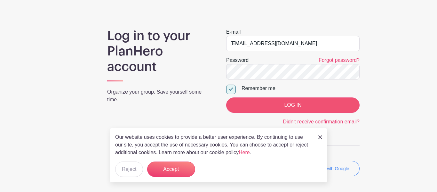 The image size is (437, 192). What do you see at coordinates (159, 51) in the screenshot?
I see `h1: Log in to your PlanHero account` at bounding box center [159, 51].